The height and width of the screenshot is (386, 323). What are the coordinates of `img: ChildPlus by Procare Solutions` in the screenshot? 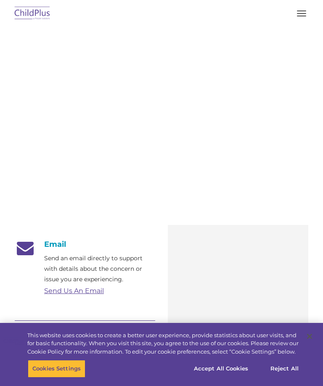 It's located at (32, 13).